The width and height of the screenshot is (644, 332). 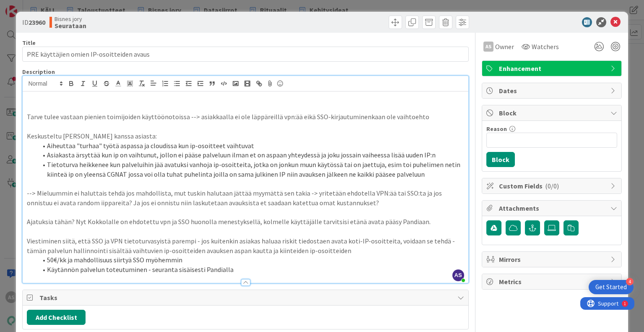 What do you see at coordinates (553, 186) in the screenshot?
I see `span: Custom Fields` at bounding box center [553, 186].